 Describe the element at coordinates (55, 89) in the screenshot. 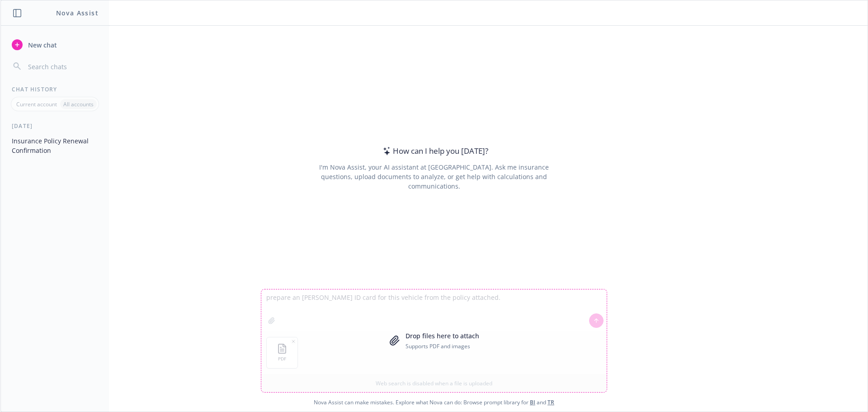

I see `div: Chat History` at that location.